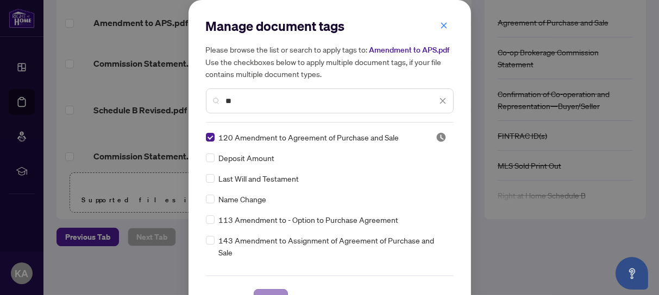 The image size is (659, 295). What do you see at coordinates (308, 220) in the screenshot?
I see `span: 113 Amendment to - Option to Purchase Agreement` at bounding box center [308, 220].